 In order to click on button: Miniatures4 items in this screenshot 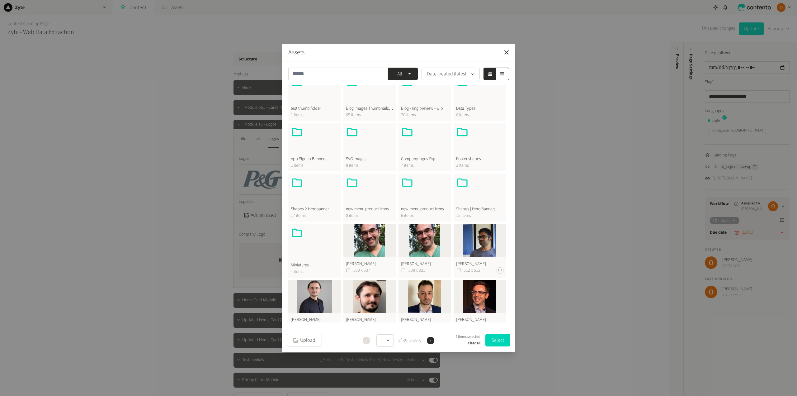, I will do `click(314, 251)`.